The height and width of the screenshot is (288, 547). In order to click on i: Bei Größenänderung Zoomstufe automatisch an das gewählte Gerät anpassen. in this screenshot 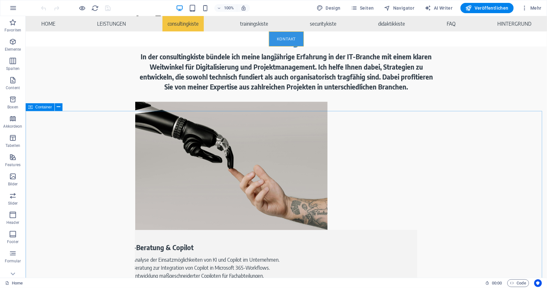, I will do `click(243, 8)`.